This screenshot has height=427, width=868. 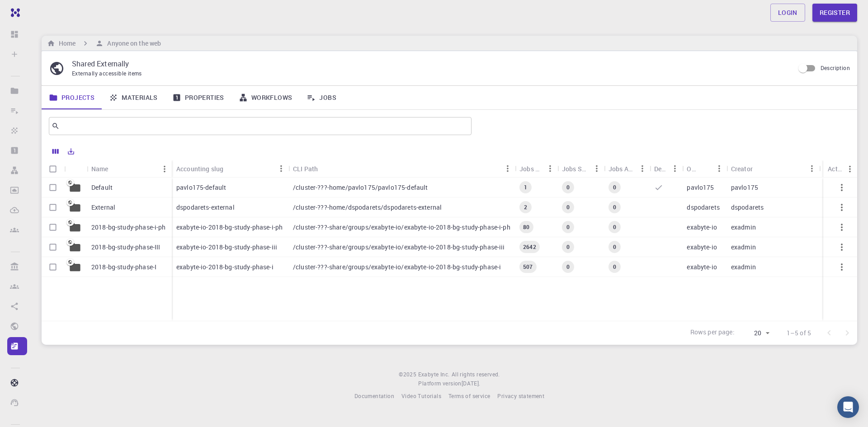 I want to click on span: 2642, so click(x=530, y=246).